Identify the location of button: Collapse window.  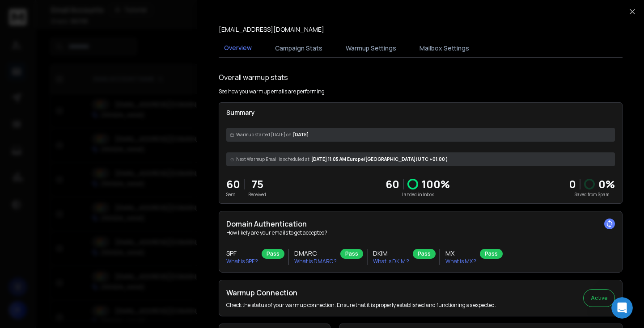
(277, 12).